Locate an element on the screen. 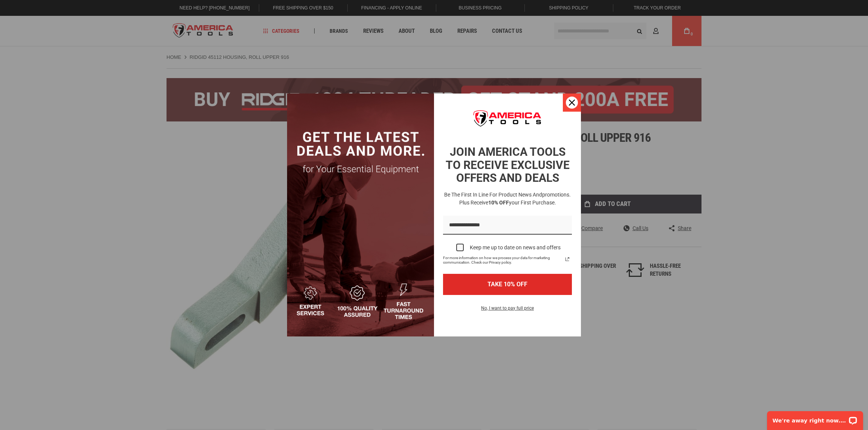 The image size is (868, 430). svg: link icon is located at coordinates (567, 259).